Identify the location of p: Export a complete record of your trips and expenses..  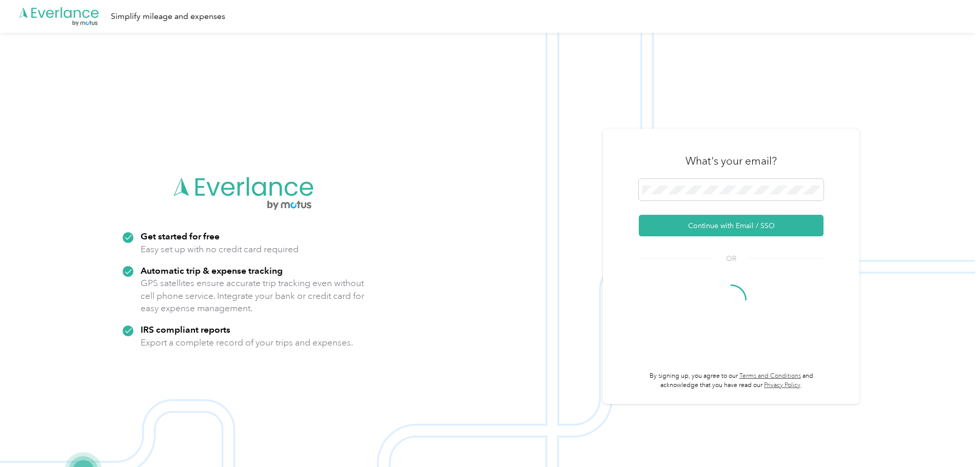
(247, 342).